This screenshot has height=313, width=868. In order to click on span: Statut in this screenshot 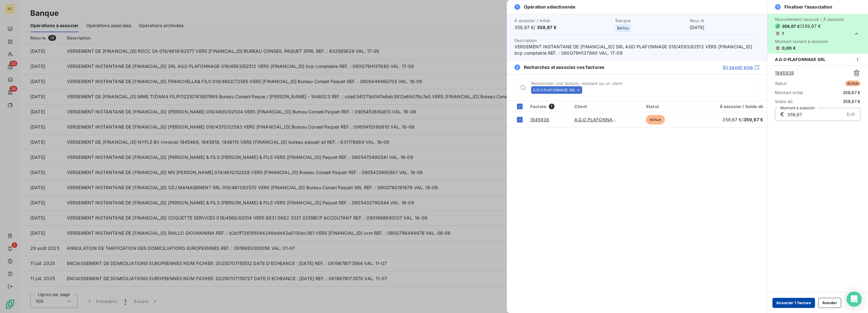, I will do `click(781, 83)`.